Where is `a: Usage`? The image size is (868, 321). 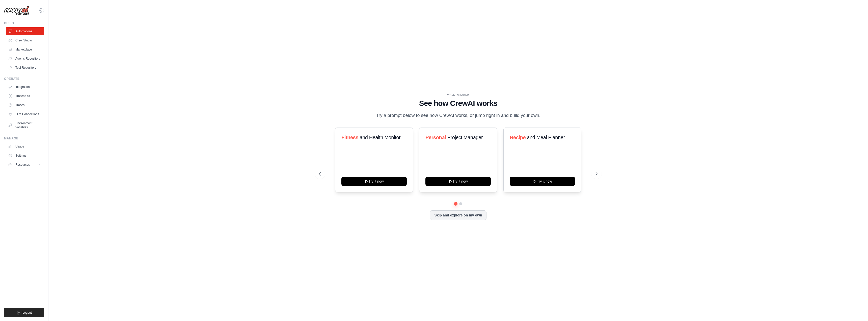
a: Usage is located at coordinates (25, 147).